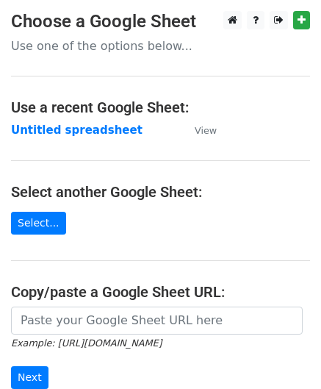  Describe the element at coordinates (160, 21) in the screenshot. I see `h3: Choose a Google Sheet` at that location.